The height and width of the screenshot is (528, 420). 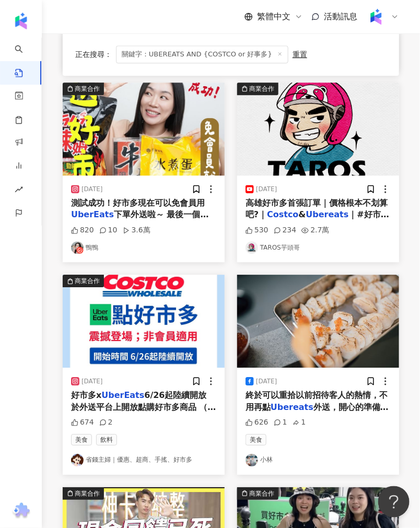 I want to click on span: 正在搜尋 ：, so click(x=94, y=55).